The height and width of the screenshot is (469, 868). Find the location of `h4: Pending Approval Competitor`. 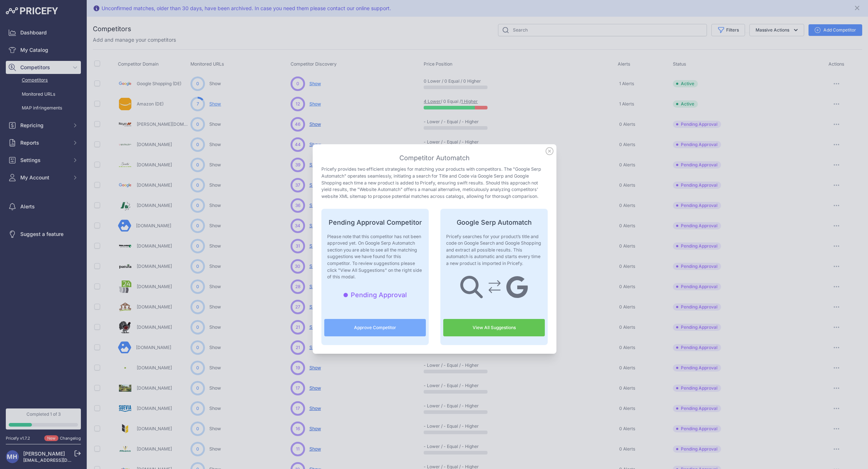

h4: Pending Approval Competitor is located at coordinates (375, 223).